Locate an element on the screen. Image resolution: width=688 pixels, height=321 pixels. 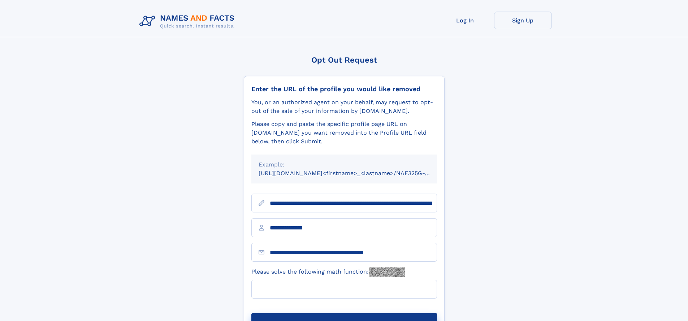
img: Logo Names and Facts is located at coordinates (189, 21).